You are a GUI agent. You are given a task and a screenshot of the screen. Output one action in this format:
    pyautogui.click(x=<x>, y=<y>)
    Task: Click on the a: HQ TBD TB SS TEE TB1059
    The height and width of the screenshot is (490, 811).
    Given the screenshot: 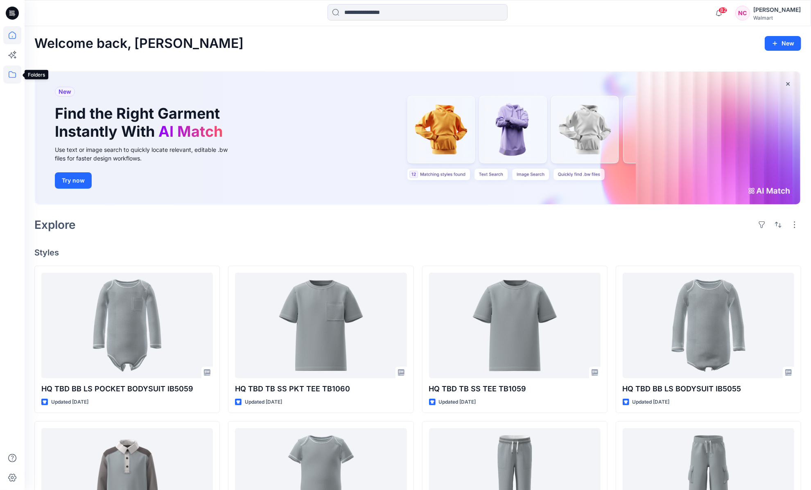 What is the action you would take?
    pyautogui.click(x=515, y=326)
    